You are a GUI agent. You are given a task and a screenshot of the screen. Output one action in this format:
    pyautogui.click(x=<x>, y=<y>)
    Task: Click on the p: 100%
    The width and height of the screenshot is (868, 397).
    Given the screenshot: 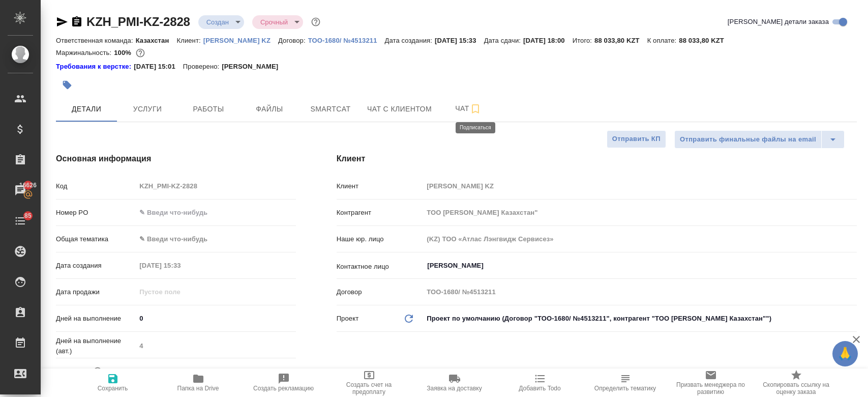 What is the action you would take?
    pyautogui.click(x=123, y=53)
    